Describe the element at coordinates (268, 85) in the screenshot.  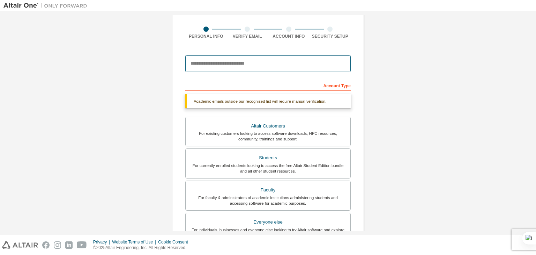
I see `div: Account Type` at that location.